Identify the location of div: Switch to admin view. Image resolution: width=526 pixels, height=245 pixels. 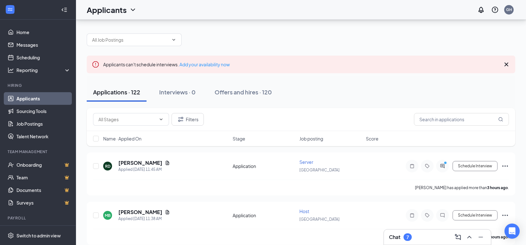
(39, 236).